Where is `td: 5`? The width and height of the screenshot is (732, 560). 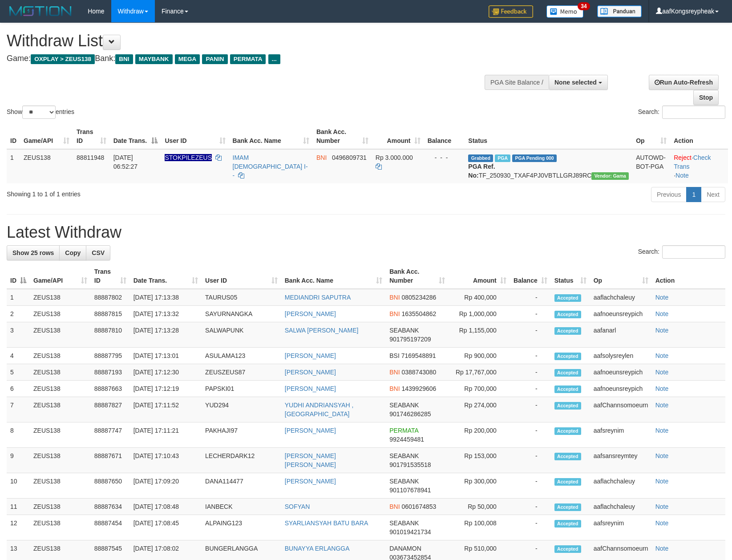 td: 5 is located at coordinates (18, 372).